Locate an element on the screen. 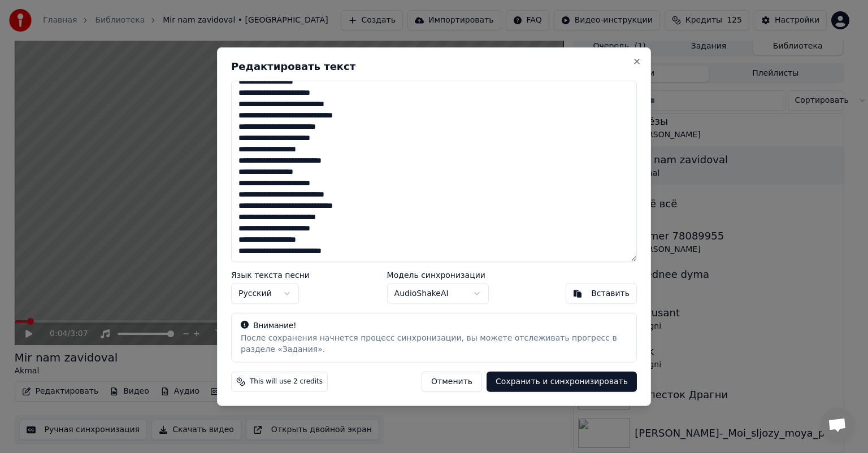 This screenshot has height=453, width=868. button: Вставить is located at coordinates (602, 293).